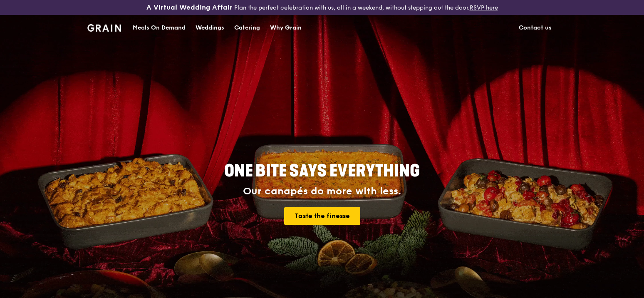  I want to click on img: Grain, so click(104, 28).